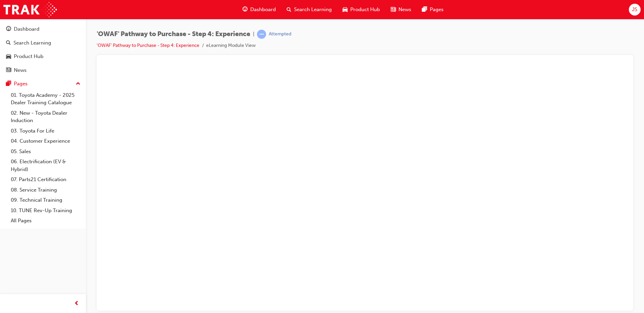 Image resolution: width=644 pixels, height=313 pixels. What do you see at coordinates (46, 141) in the screenshot?
I see `a: 04. Customer Experience` at bounding box center [46, 141].